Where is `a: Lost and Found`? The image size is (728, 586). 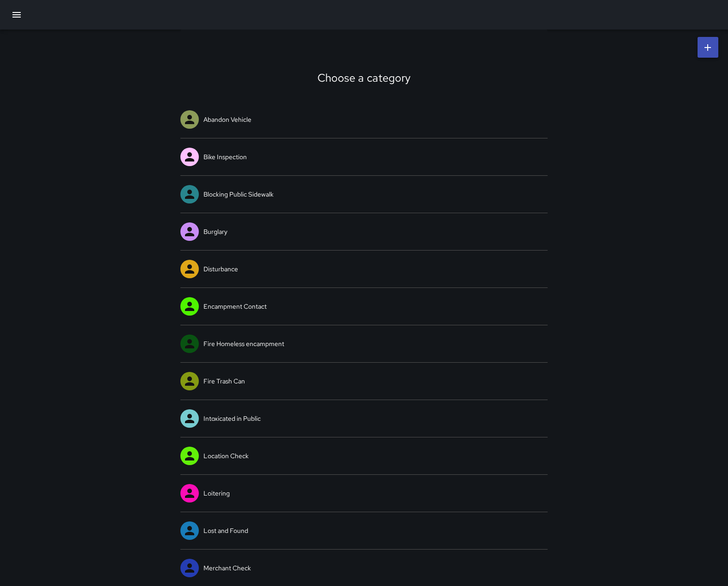 a: Lost and Found is located at coordinates (364, 530).